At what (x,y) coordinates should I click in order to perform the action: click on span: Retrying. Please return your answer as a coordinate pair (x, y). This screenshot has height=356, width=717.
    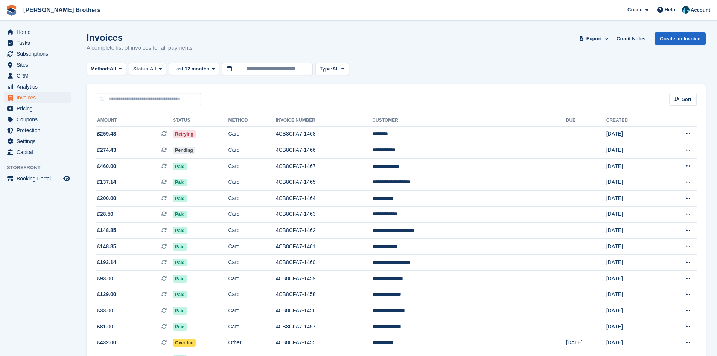
    Looking at the image, I should click on (184, 134).